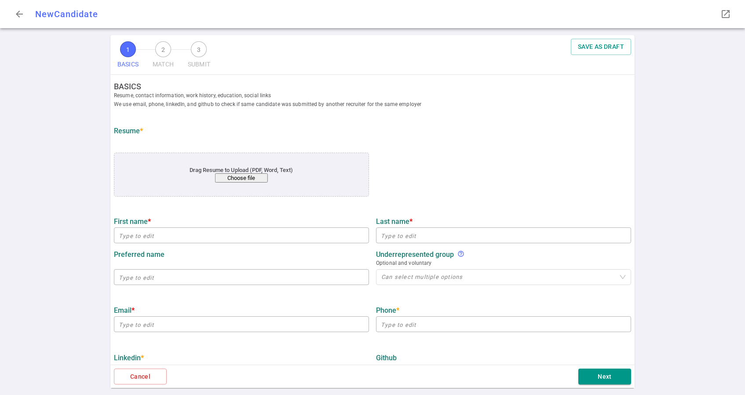 Image resolution: width=745 pixels, height=395 pixels. What do you see at coordinates (19, 14) in the screenshot?
I see `button: Go back` at bounding box center [19, 14].